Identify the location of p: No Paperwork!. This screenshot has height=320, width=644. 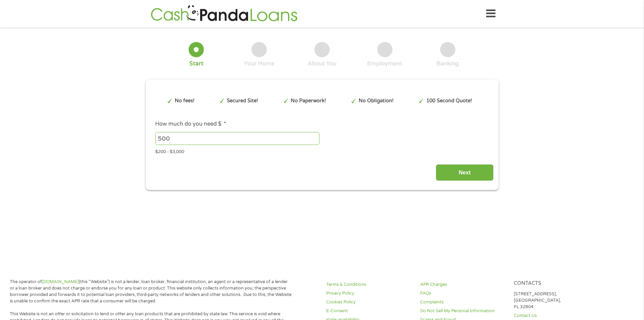
(308, 101).